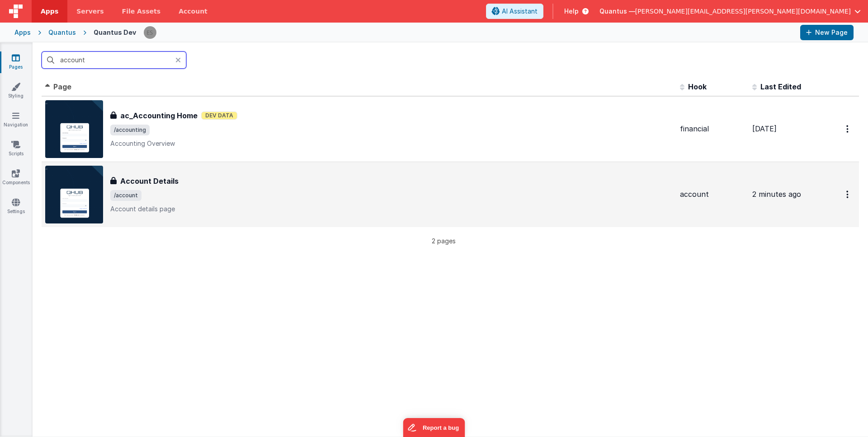 The image size is (868, 437). Describe the element at coordinates (150, 181) in the screenshot. I see `h3: Account Details` at that location.